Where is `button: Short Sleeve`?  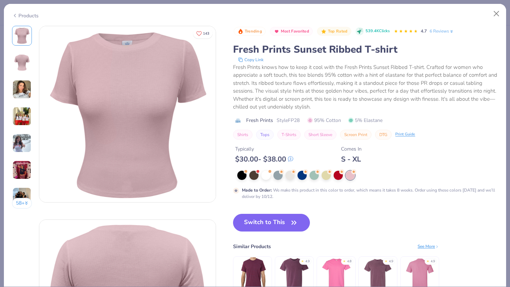
button: Short Sleeve is located at coordinates (320, 135).